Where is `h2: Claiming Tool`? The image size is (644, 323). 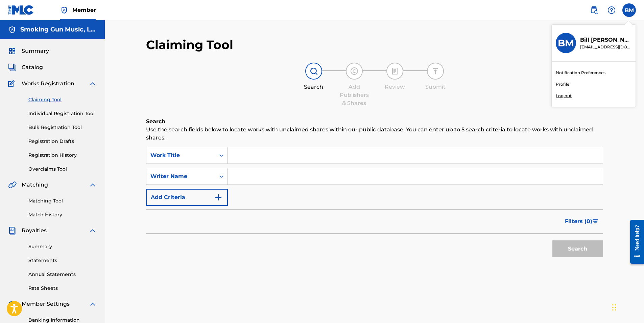
h2: Claiming Tool is located at coordinates (190, 45).